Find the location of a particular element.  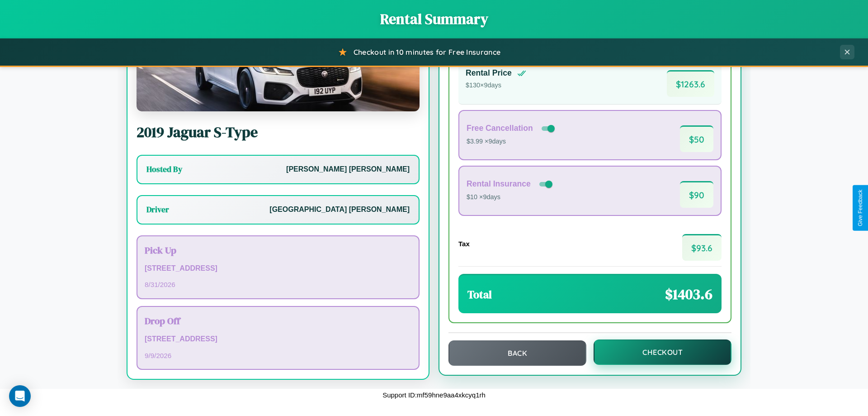

h3: Driver is located at coordinates (158, 210).